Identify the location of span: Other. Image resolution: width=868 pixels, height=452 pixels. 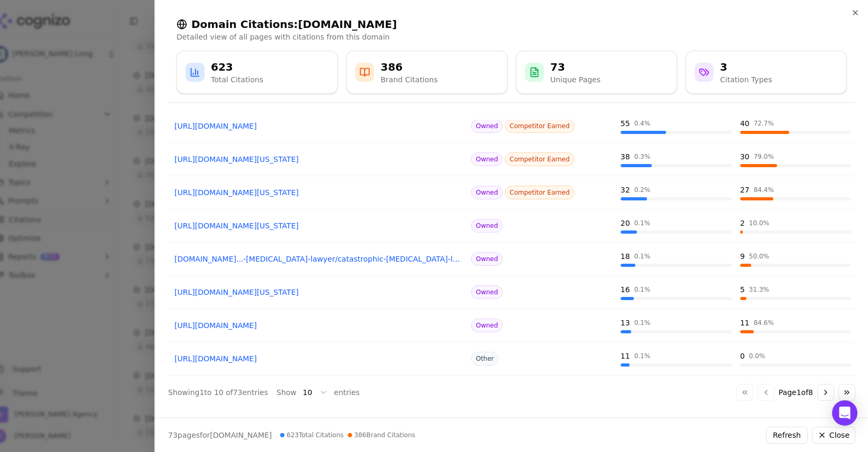
(485, 359).